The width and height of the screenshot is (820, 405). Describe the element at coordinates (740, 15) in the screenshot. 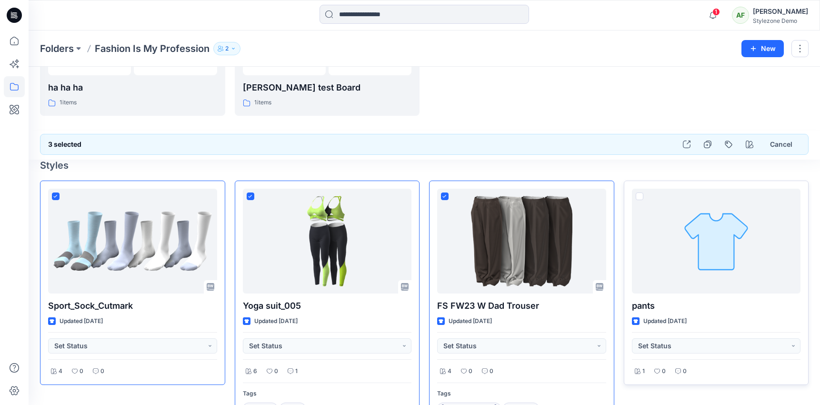

I see `div: AF` at that location.